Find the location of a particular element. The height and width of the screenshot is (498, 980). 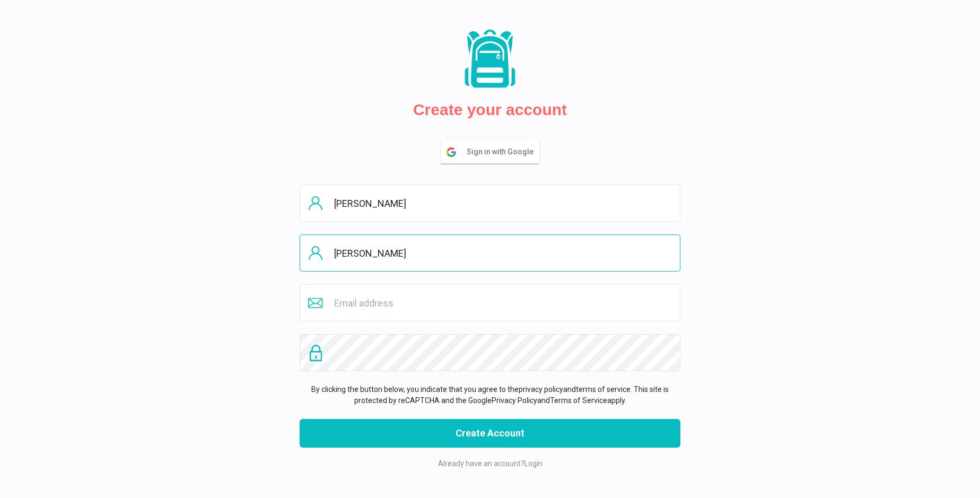

a: Privacy Policy is located at coordinates (515, 400).